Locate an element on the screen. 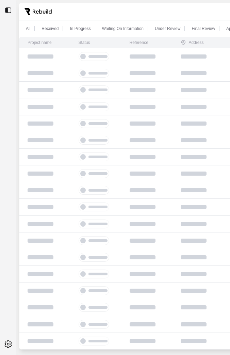 This screenshot has height=355, width=230. img: toggle sidebar is located at coordinates (8, 10).